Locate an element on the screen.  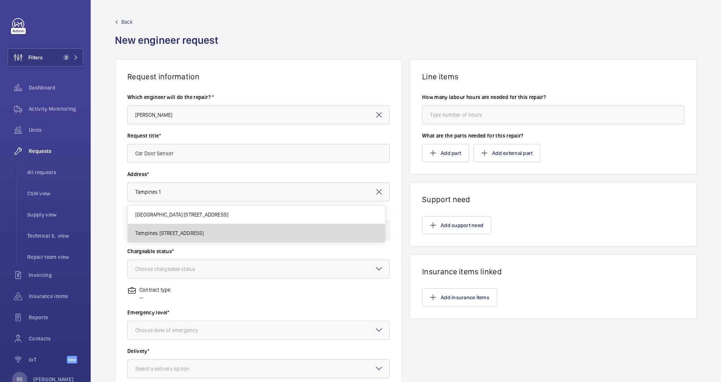
span: Reports is located at coordinates (56, 318).